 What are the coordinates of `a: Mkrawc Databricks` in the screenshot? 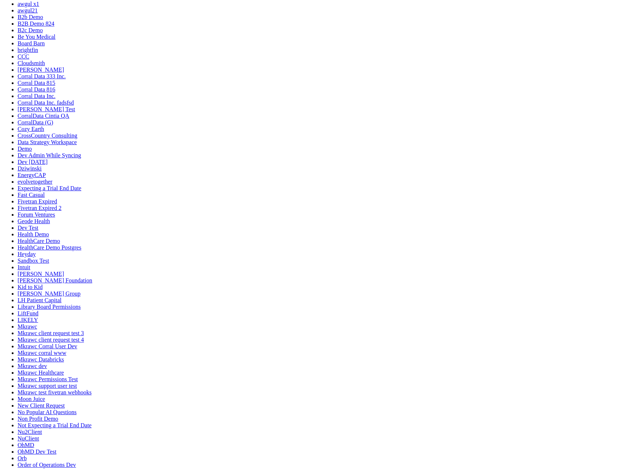 It's located at (41, 359).